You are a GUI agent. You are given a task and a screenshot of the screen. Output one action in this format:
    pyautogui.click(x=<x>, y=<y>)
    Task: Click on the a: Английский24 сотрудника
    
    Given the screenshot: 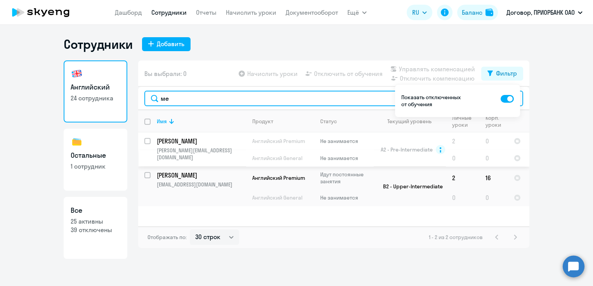 What is the action you would take?
    pyautogui.click(x=95, y=92)
    